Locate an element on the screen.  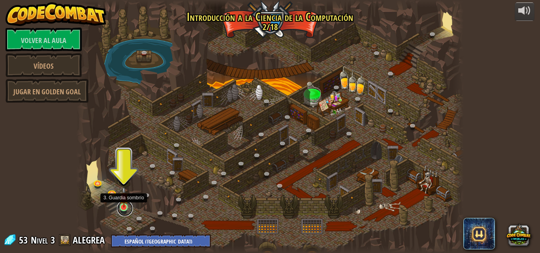
img: CodeCombat: aprende a codificar jugando un juego is located at coordinates (56, 14).